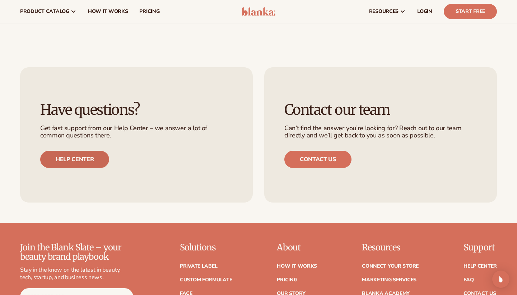 The width and height of the screenshot is (517, 295). I want to click on div: Open Intercom Messenger, so click(501, 279).